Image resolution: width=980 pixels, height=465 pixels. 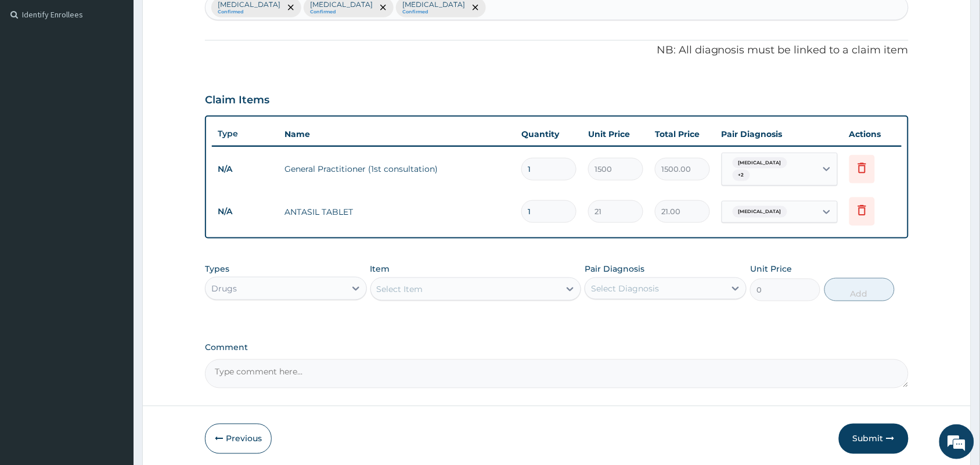 I want to click on td: General Practitioner (1st consultation), so click(x=398, y=169).